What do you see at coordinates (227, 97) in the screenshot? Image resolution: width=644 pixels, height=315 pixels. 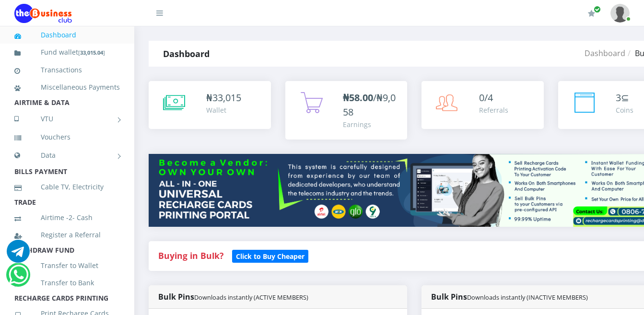 I see `span: 33,015` at bounding box center [227, 97].